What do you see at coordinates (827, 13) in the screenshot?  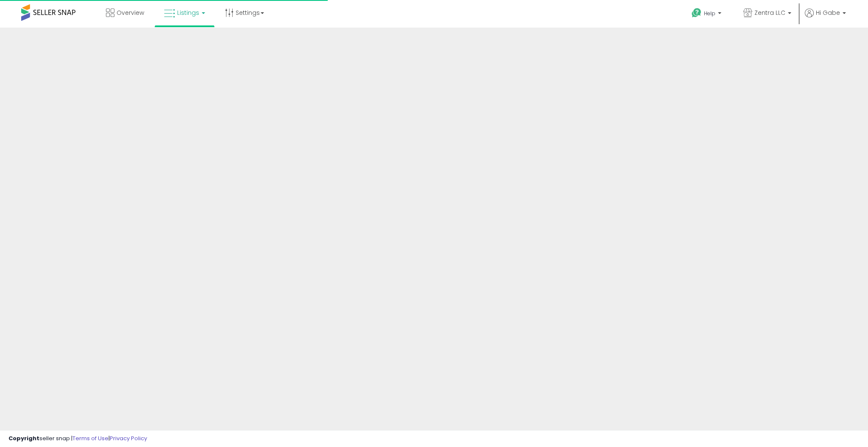 I see `span: Hi Gabe` at bounding box center [827, 13].